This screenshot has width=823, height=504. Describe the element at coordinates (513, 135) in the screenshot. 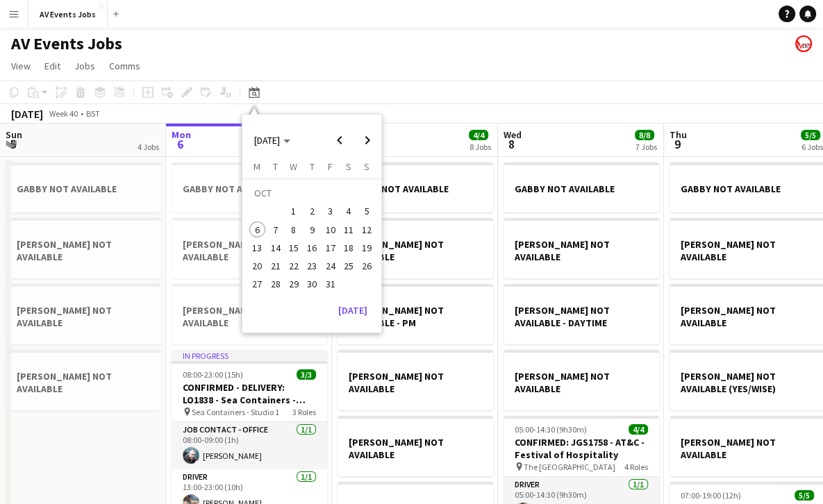

I see `span: Wed` at that location.